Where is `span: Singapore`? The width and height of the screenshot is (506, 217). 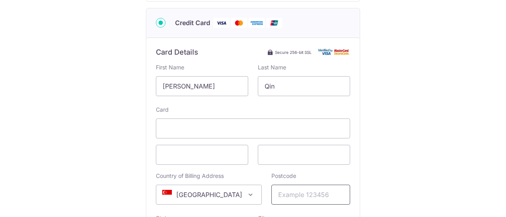
span: Singapore is located at coordinates (209, 195).